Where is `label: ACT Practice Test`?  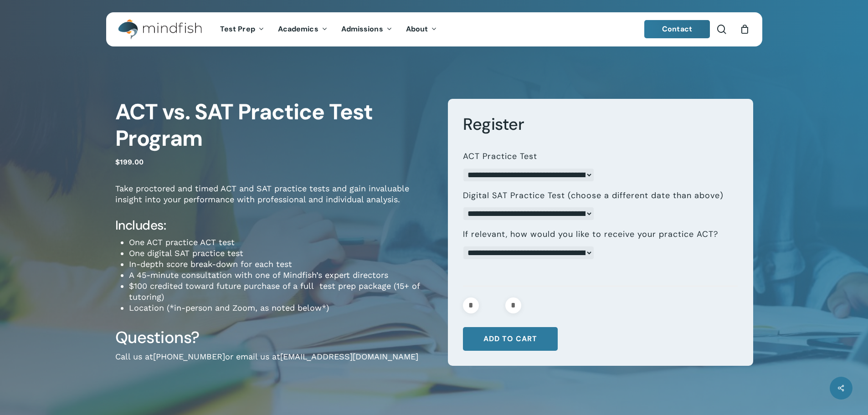 label: ACT Practice Test is located at coordinates (500, 156).